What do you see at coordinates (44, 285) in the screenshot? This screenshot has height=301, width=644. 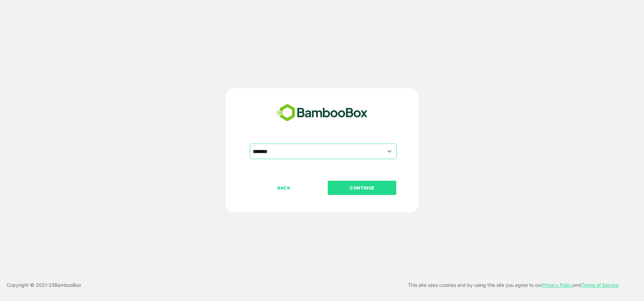 I see `p: Copyright © 2021- 25 BambooBox` at bounding box center [44, 285].